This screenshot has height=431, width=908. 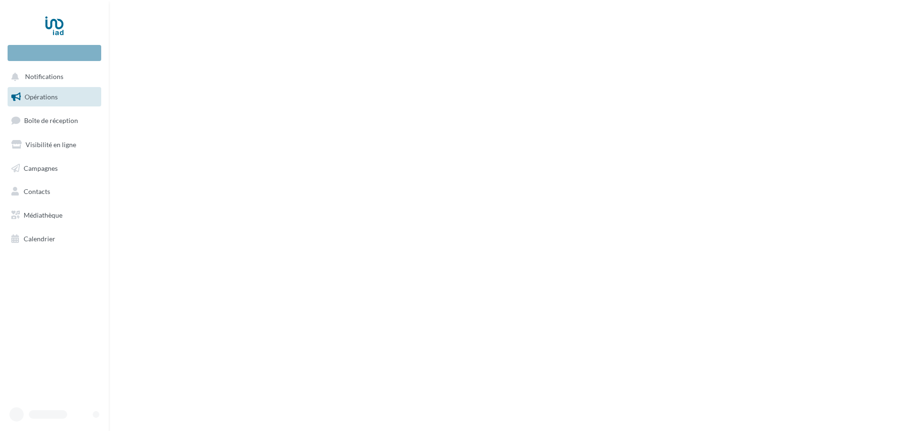 I want to click on span: Contacts, so click(x=37, y=191).